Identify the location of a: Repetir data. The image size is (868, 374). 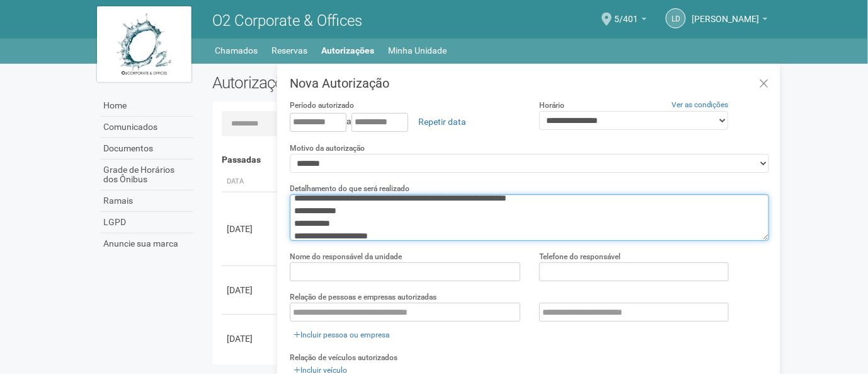
(442, 122).